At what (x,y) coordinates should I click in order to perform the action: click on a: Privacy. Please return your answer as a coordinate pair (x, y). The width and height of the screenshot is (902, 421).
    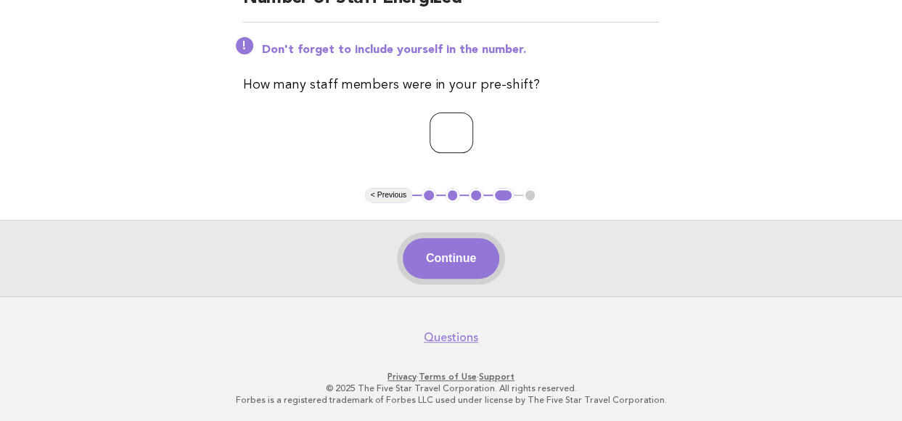
    Looking at the image, I should click on (402, 377).